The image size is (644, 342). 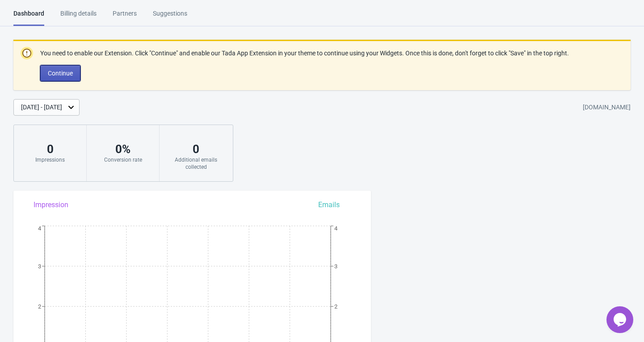 I want to click on div: 0 %, so click(x=123, y=149).